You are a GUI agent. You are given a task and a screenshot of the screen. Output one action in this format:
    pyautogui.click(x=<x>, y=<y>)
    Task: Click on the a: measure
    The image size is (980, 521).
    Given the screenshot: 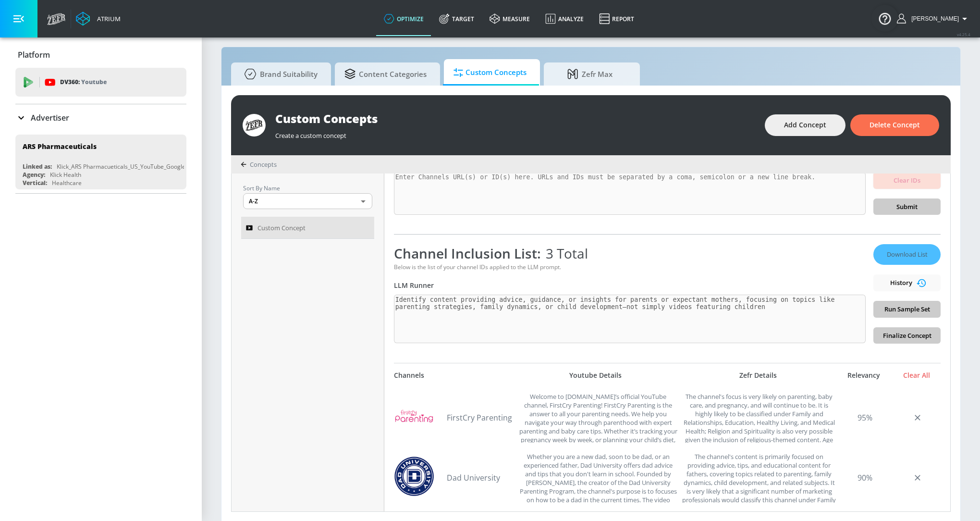 What is the action you would take?
    pyautogui.click(x=510, y=19)
    